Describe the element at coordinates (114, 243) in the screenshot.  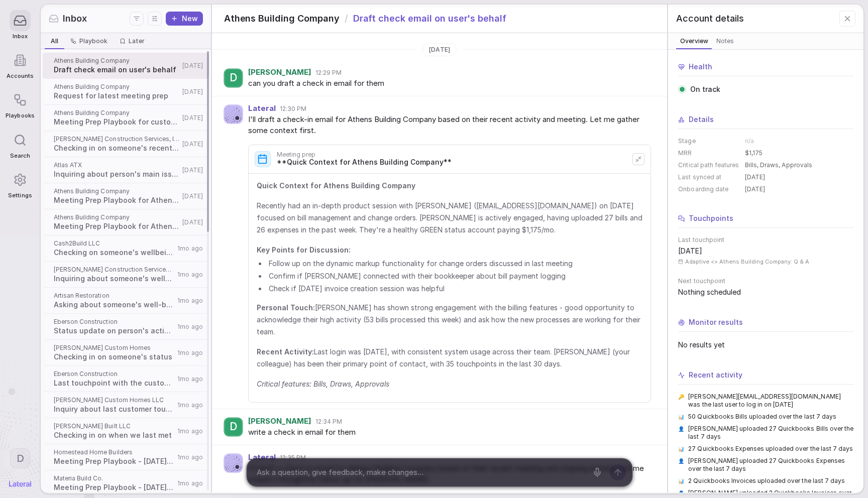
I see `span: Cash2Build LLC` at that location.